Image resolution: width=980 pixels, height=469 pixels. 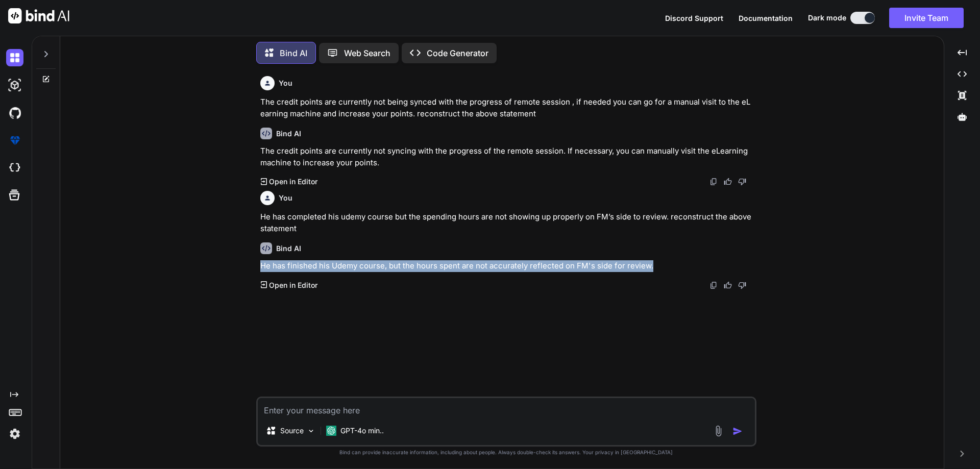 What do you see at coordinates (507, 108) in the screenshot?
I see `p: The credit points are currently not being synced with the progress of remote session , if needed ...` at bounding box center [507, 108].